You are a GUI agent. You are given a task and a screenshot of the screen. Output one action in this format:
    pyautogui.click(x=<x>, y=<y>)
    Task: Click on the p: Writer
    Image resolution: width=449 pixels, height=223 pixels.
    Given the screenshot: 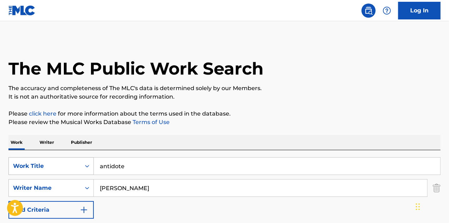 What is the action you would take?
    pyautogui.click(x=47, y=142)
    